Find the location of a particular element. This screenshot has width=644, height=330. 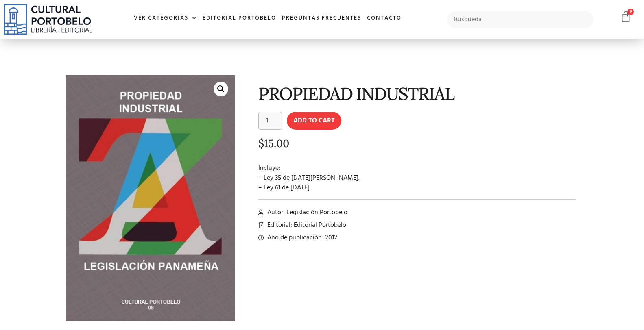

a: Contacto is located at coordinates (384, 18).